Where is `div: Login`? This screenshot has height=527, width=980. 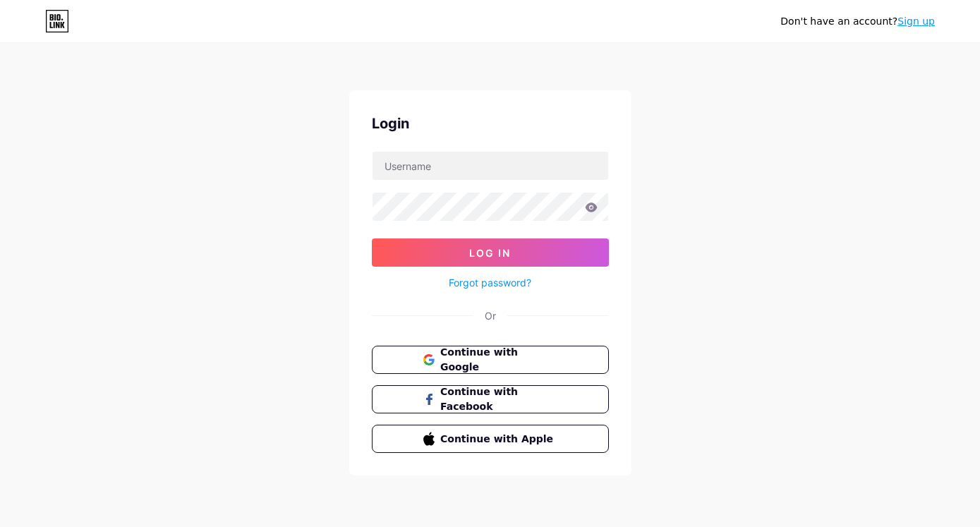 div: Login is located at coordinates (490, 123).